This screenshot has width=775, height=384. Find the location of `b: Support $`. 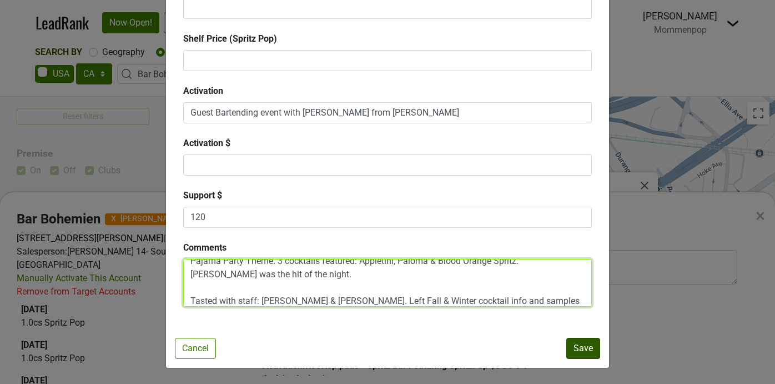

b: Support $ is located at coordinates (203, 195).